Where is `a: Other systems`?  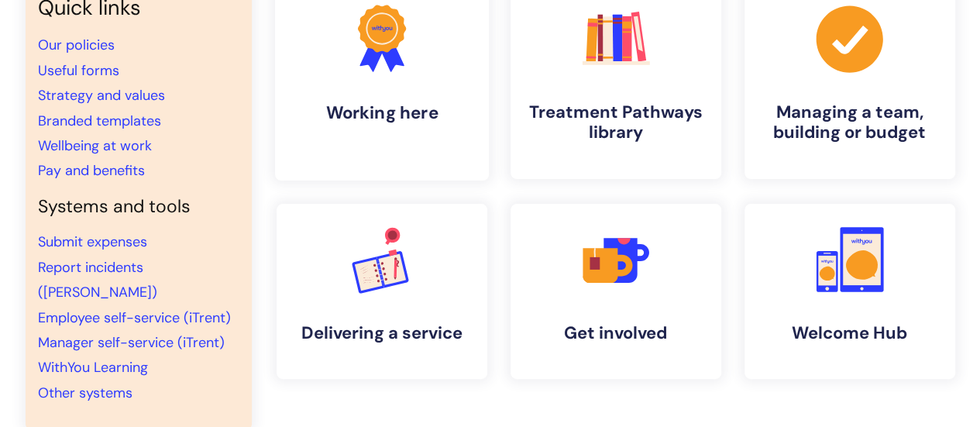
a: Other systems is located at coordinates (85, 393).